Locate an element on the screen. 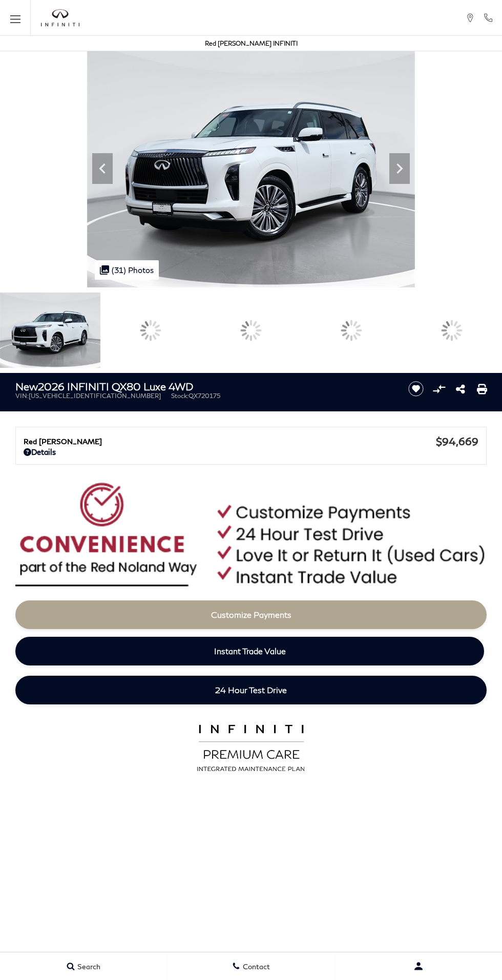 The image size is (502, 980). span: VIN: is located at coordinates (22, 395).